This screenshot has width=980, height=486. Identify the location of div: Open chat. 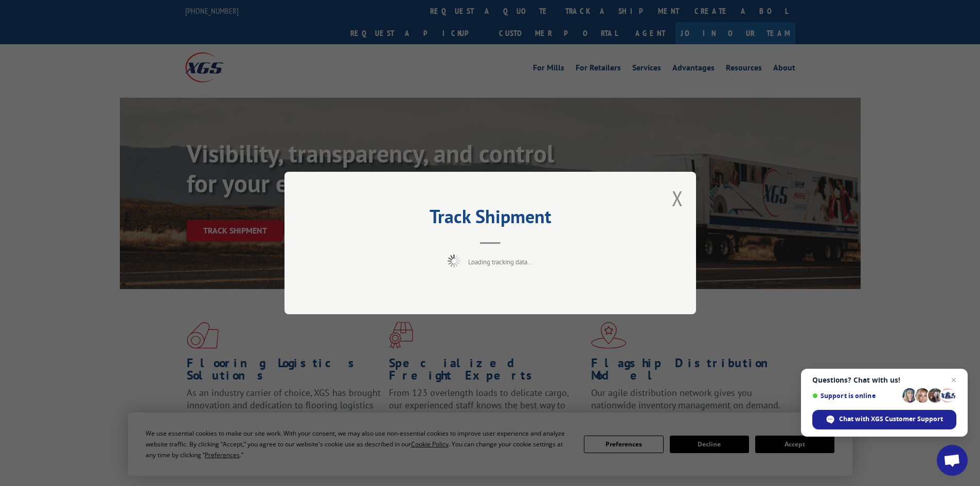
(953, 460).